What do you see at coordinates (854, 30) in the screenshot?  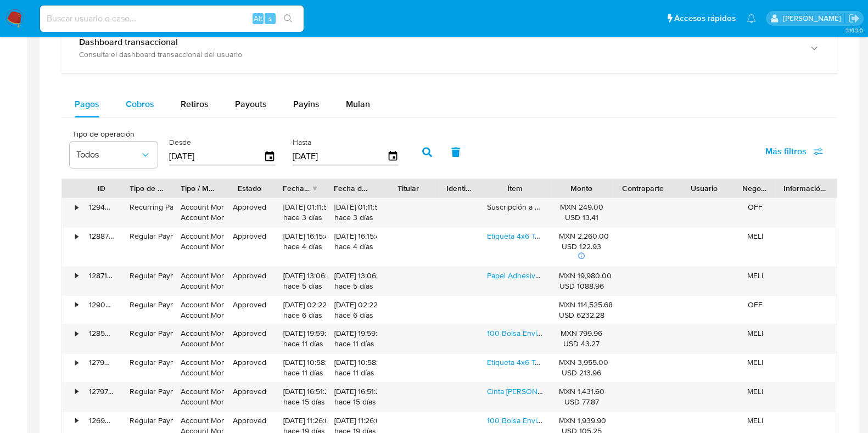 I see `span: 3.163.0` at bounding box center [854, 30].